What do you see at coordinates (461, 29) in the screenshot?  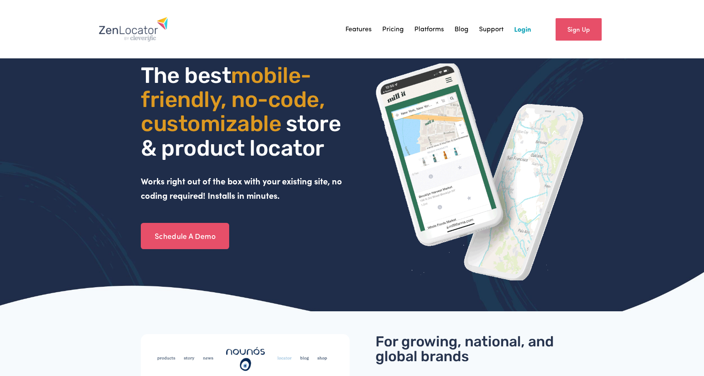 I see `a: Blog` at bounding box center [461, 29].